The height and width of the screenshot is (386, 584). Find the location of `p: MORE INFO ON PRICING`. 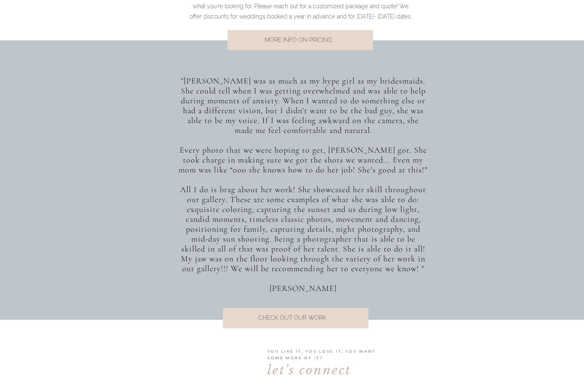

p: MORE INFO ON PRICING is located at coordinates (298, 40).